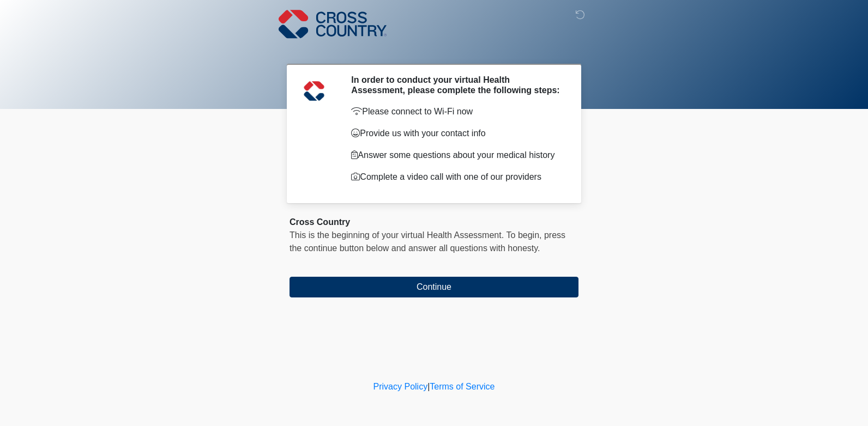 The height and width of the screenshot is (426, 868). I want to click on a: Terms of Service, so click(462, 386).